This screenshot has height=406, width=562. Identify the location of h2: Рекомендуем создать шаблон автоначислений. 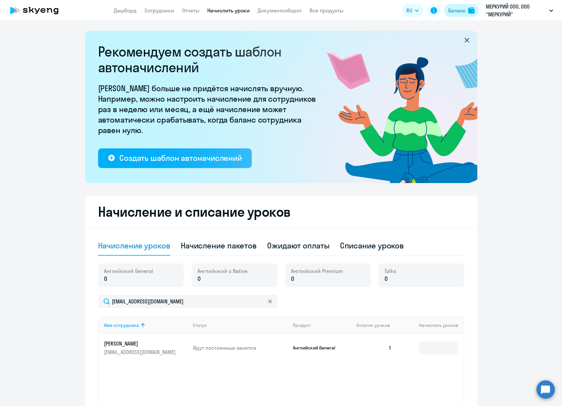
(209, 60).